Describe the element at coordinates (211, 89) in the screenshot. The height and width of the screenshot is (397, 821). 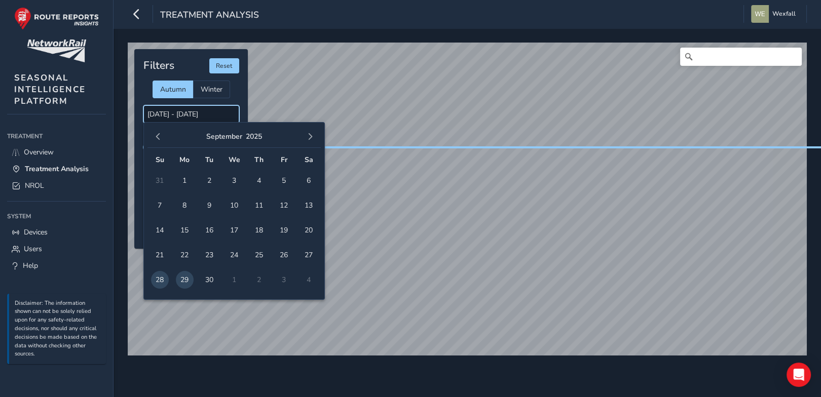
I see `span: Winter` at that location.